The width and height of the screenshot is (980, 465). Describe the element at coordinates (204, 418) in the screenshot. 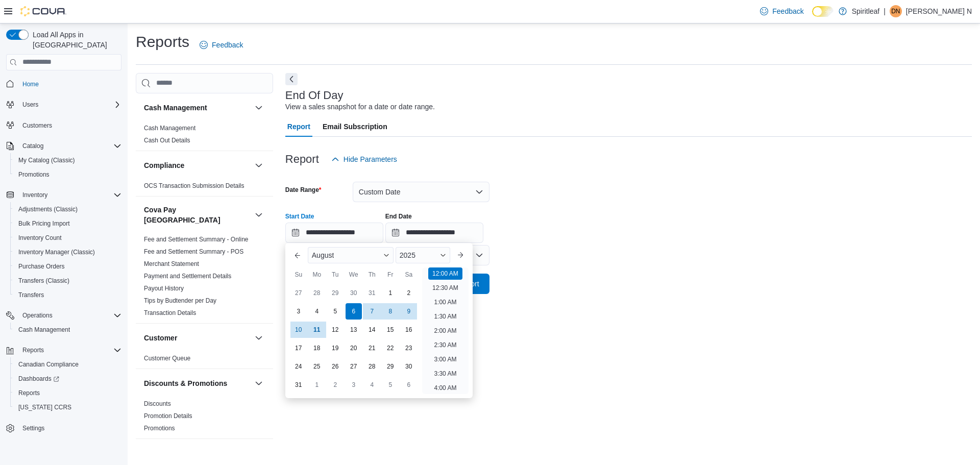

I see `div: Discounts & Promotions` at that location.